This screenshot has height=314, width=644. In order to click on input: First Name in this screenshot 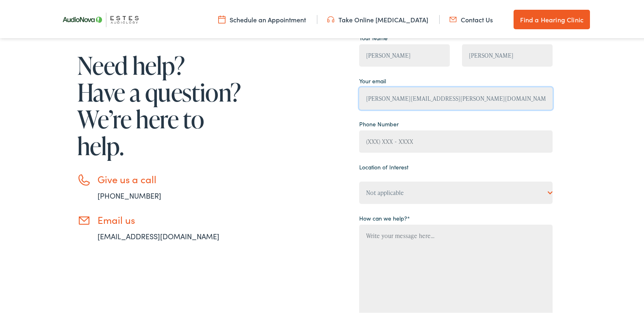, I will do `click(404, 53)`.